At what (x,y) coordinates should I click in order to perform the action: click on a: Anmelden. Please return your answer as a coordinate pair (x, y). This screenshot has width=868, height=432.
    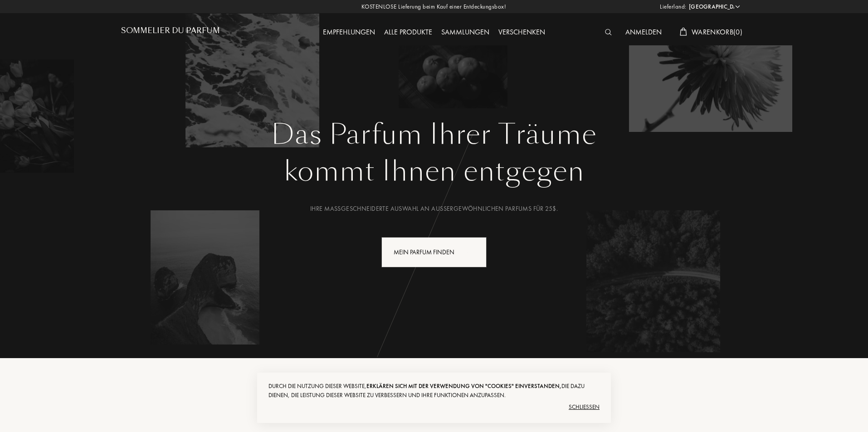
    Looking at the image, I should click on (644, 32).